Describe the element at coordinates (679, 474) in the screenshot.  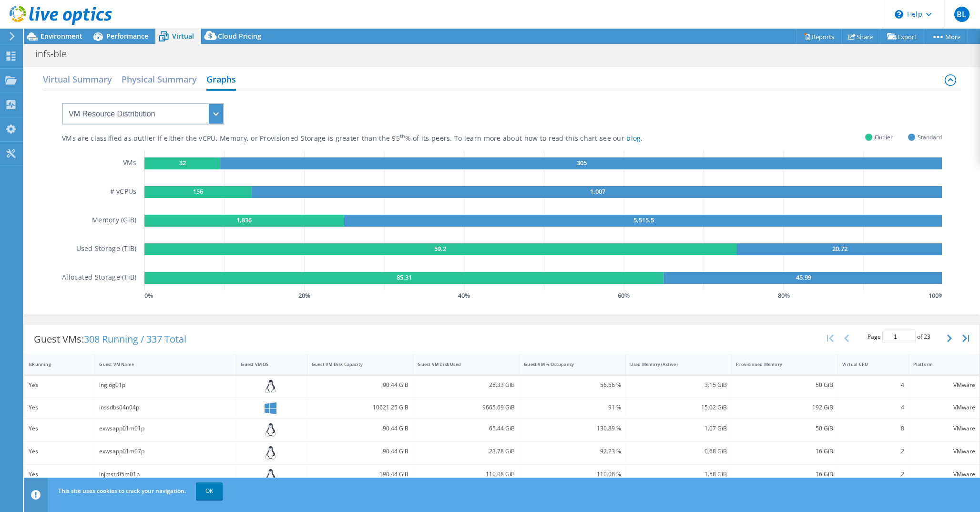
I see `div: 1.58 GiB` at that location.